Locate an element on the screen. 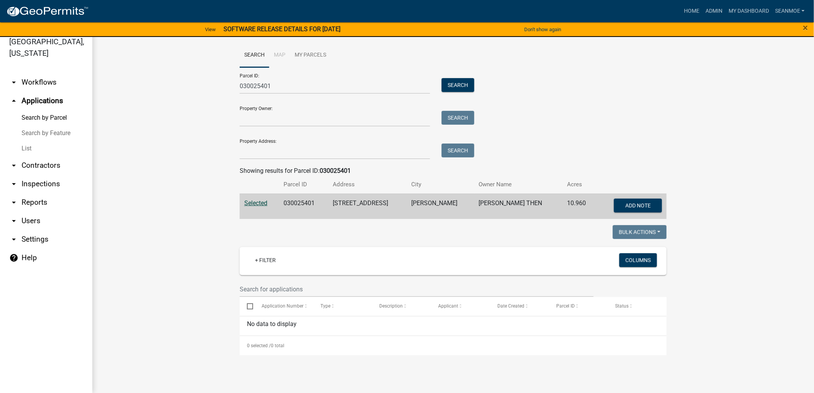 This screenshot has width=814, height=393. a: Selected is located at coordinates (256, 203).